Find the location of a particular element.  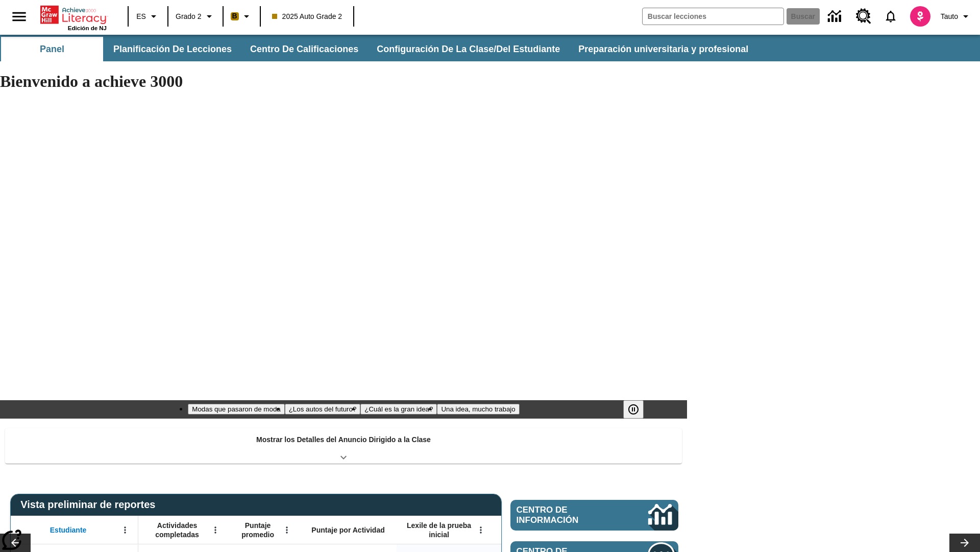

button: Pausar is located at coordinates (634, 409).